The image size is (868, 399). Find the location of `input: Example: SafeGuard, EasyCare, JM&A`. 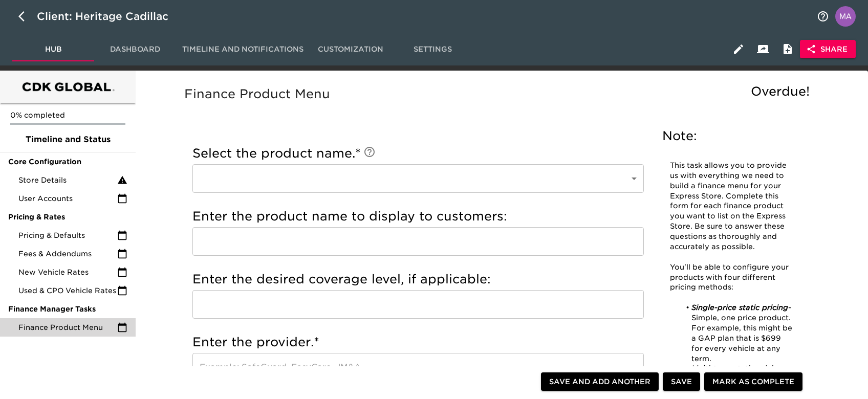

input: Example: SafeGuard, EasyCare, JM&A is located at coordinates (418, 367).